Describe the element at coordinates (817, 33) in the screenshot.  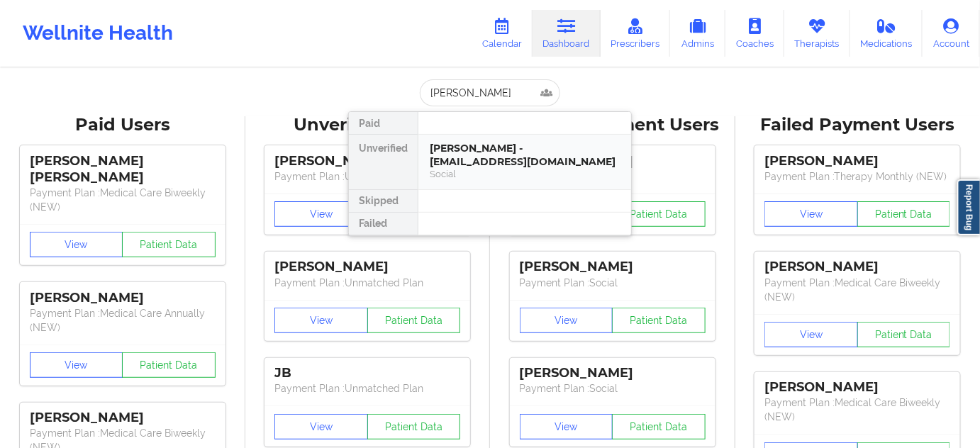
I see `a: Therapists` at that location.